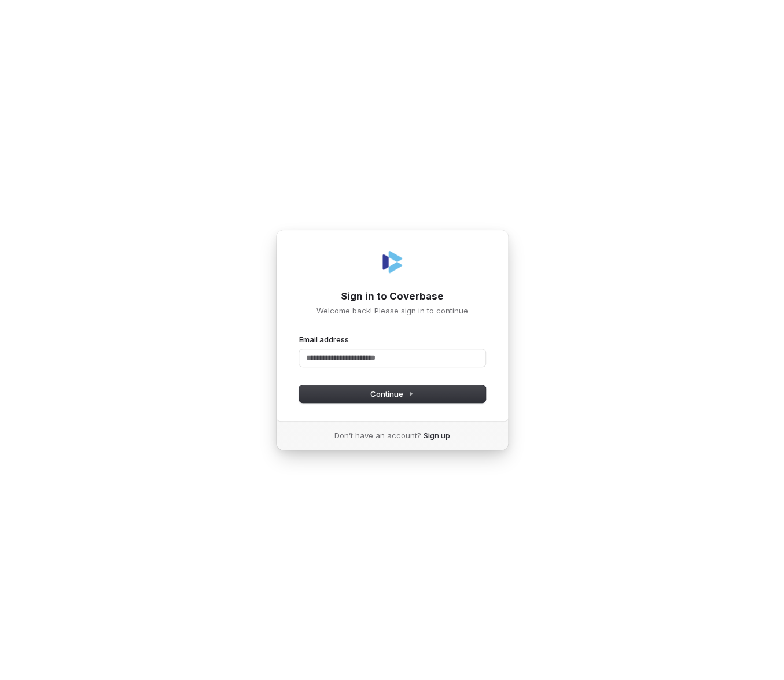  I want to click on button: Continue, so click(392, 394).